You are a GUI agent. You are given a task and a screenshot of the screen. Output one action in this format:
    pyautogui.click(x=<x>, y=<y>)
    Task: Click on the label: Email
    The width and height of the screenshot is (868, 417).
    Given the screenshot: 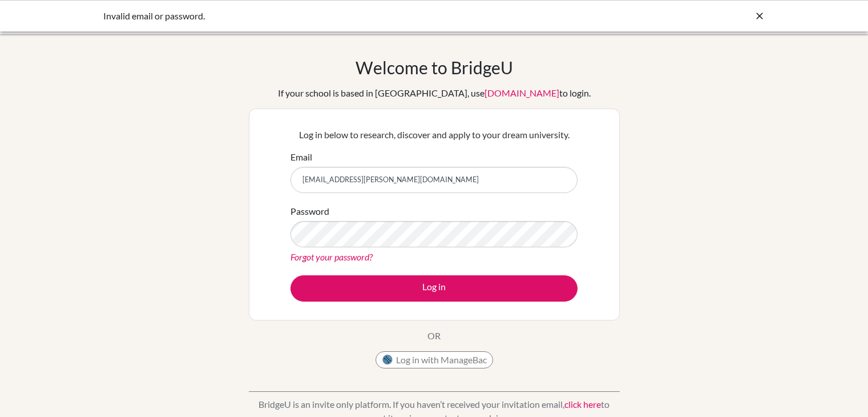 What is the action you would take?
    pyautogui.click(x=301, y=157)
    